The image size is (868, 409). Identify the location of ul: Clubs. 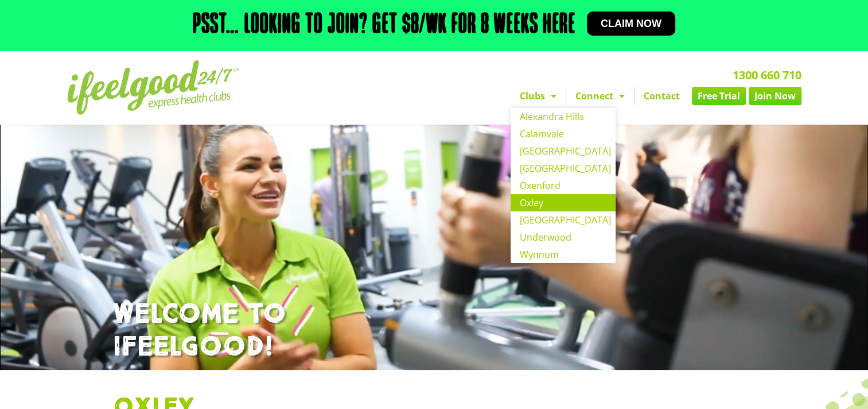
(563, 185).